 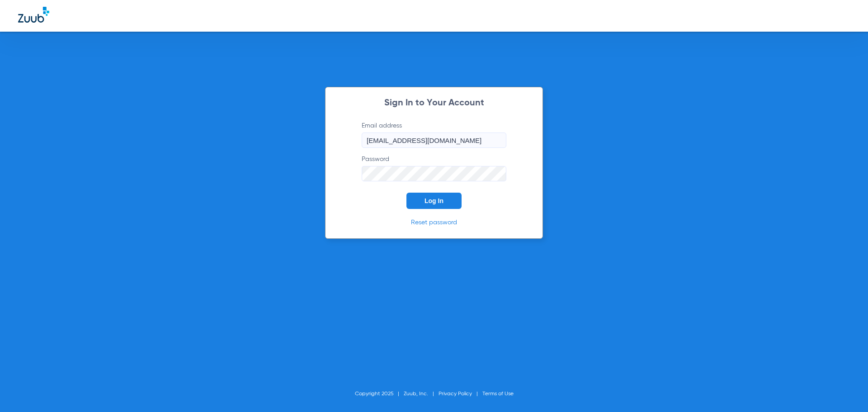 What do you see at coordinates (33, 14) in the screenshot?
I see `img: Zuub Logo` at bounding box center [33, 14].